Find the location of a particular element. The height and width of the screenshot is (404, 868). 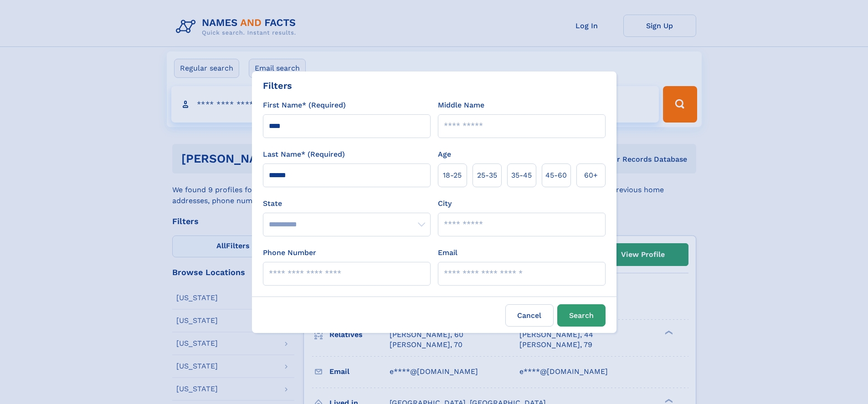

label: State is located at coordinates (347, 204).